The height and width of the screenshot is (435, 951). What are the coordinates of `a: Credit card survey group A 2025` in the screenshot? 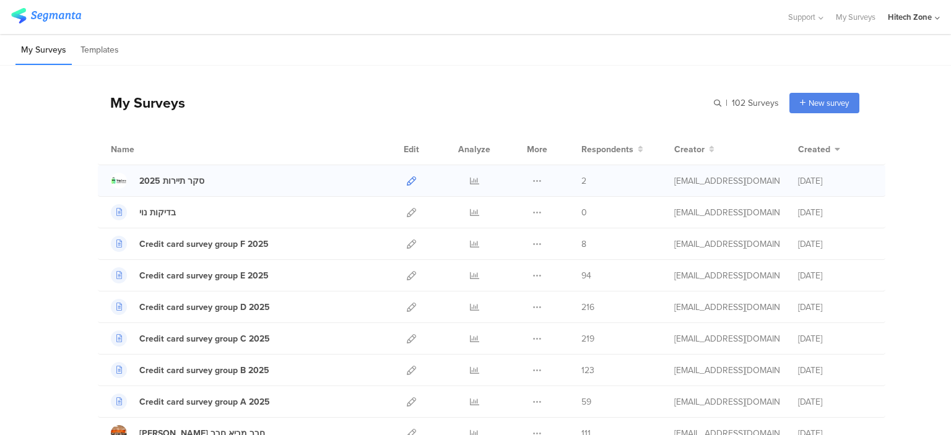 It's located at (190, 402).